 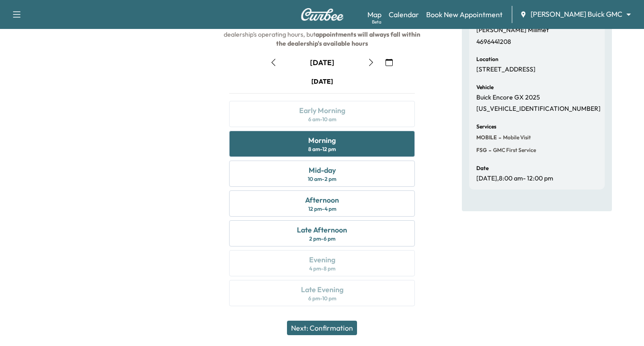 I want to click on p: Buick Encore GX 2025, so click(x=508, y=98).